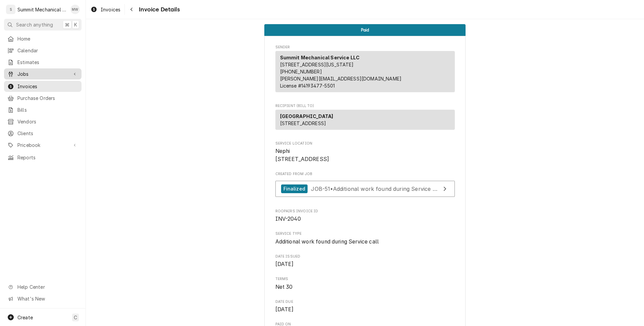  What do you see at coordinates (43, 145) in the screenshot?
I see `a: Go to Pricebook` at bounding box center [43, 145].